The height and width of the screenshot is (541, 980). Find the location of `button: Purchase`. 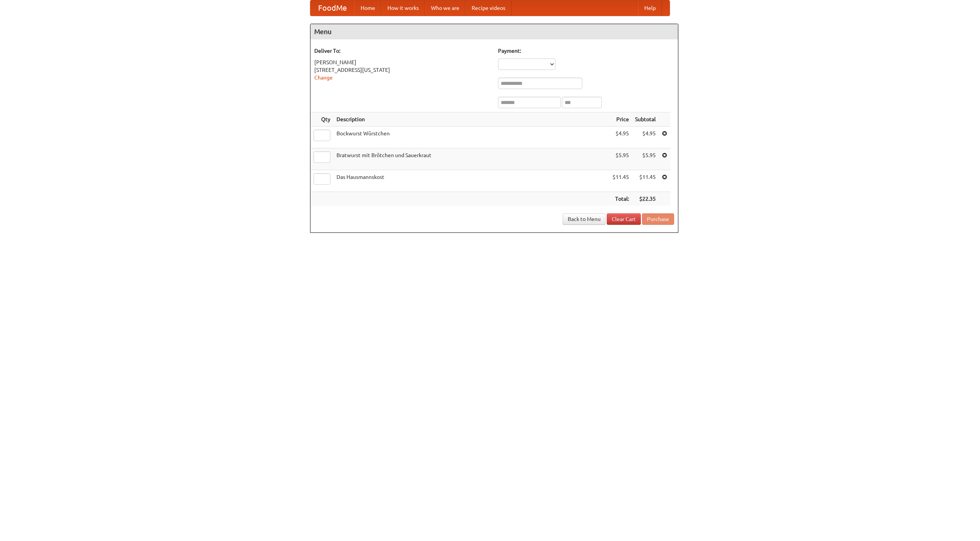

button: Purchase is located at coordinates (658, 219).